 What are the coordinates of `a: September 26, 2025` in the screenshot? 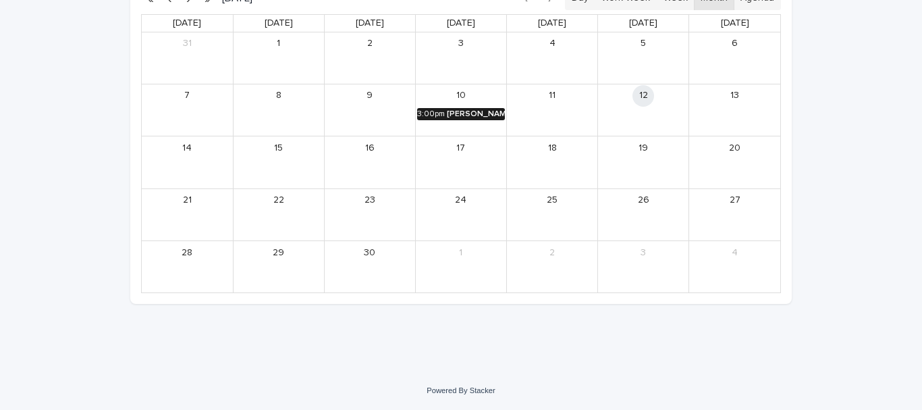 It's located at (644, 201).